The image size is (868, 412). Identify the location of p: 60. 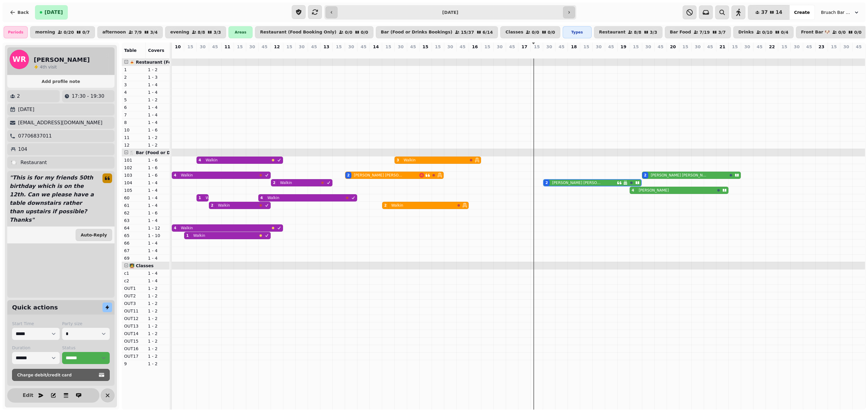
(133, 198).